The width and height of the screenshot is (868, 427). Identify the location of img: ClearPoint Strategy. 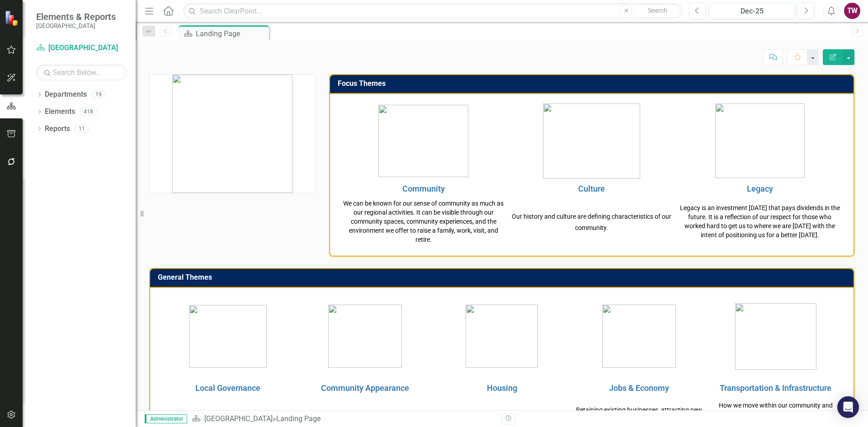
(12, 18).